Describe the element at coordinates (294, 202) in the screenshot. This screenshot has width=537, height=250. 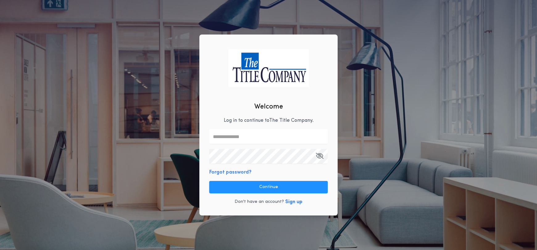
I see `button: Sign up` at that location.